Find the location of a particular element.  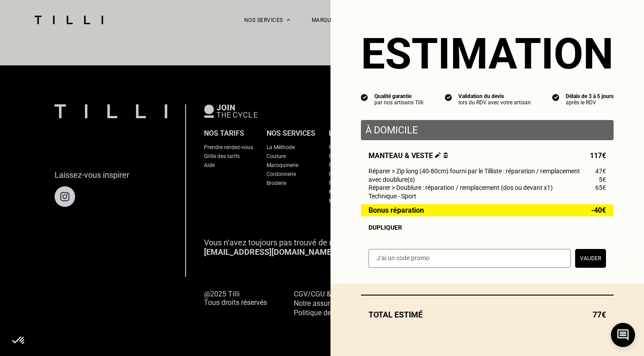

span: Bonus réparation is located at coordinates (396, 210).